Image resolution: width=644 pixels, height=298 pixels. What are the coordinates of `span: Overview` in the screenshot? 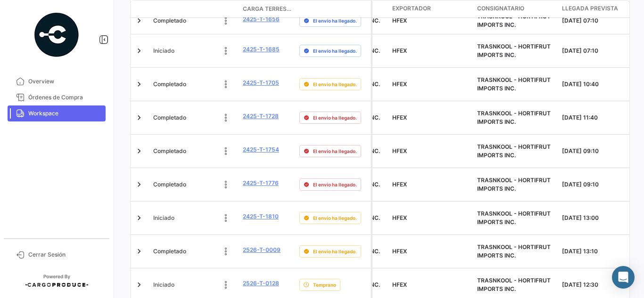 It's located at (65, 82).